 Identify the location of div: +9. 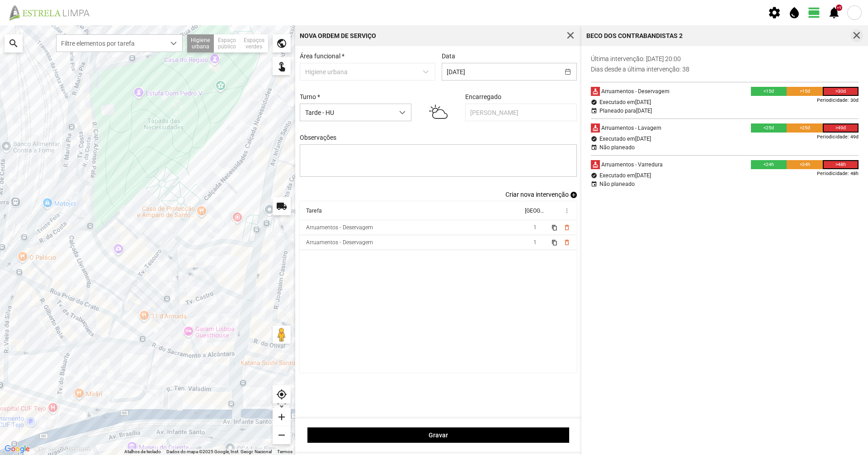
(839, 8).